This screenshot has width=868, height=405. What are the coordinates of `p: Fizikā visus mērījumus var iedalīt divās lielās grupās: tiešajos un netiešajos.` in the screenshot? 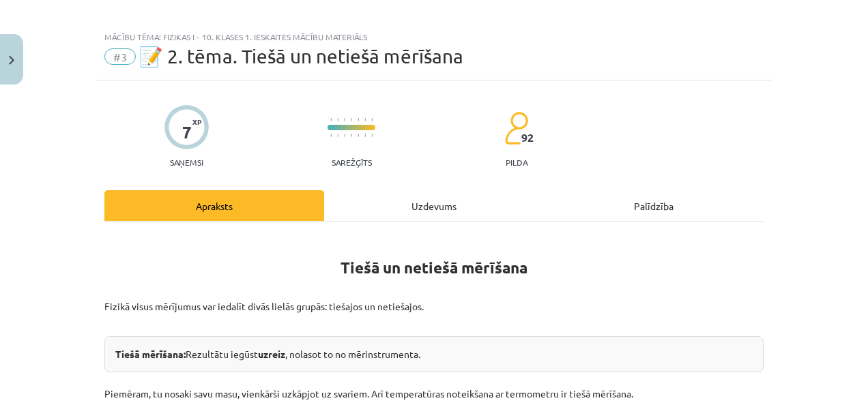 It's located at (434, 314).